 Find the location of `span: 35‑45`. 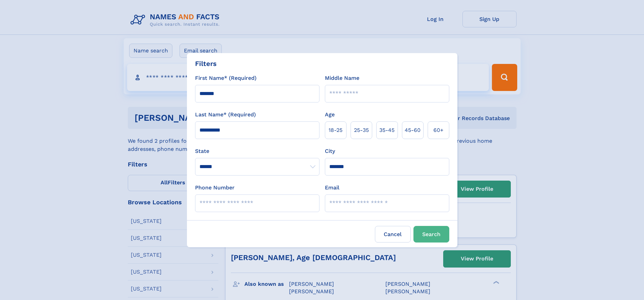

span: 35‑45 is located at coordinates (387, 130).